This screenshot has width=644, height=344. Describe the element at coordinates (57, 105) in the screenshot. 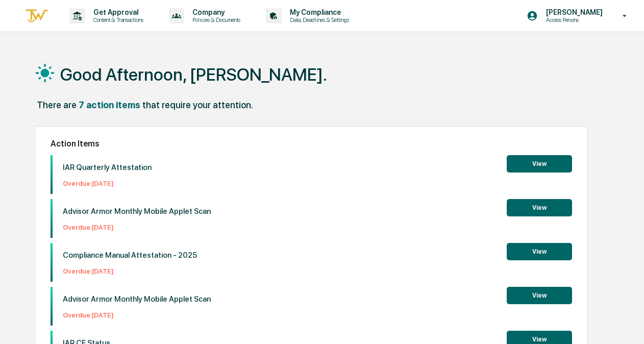

I see `div: There are` at that location.